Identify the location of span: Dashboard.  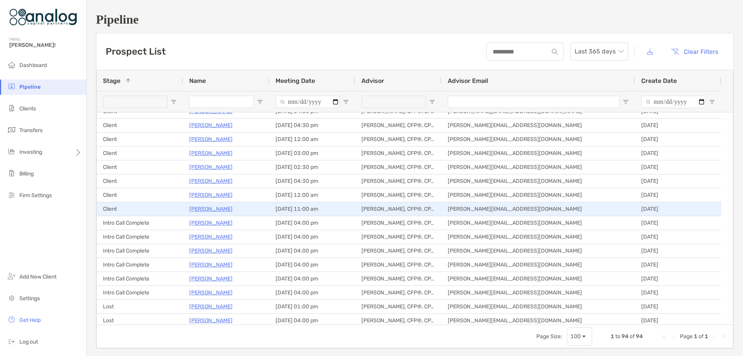
(33, 65).